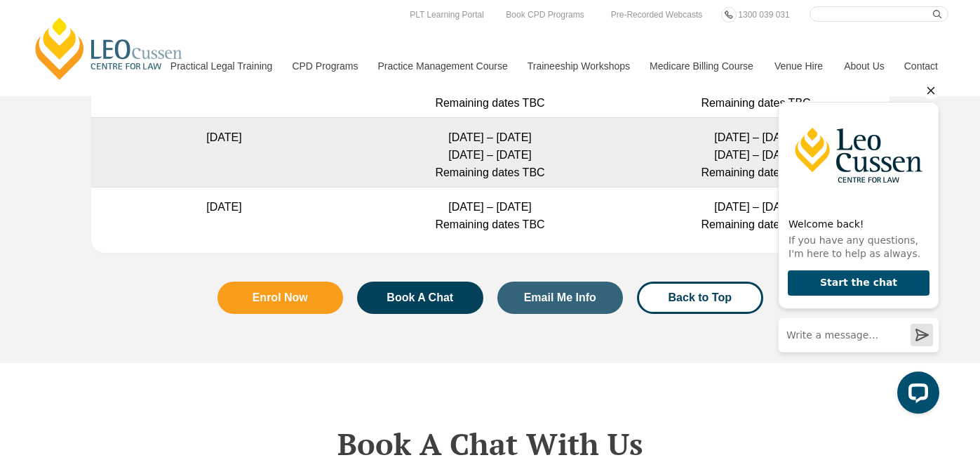 The width and height of the screenshot is (980, 460). Describe the element at coordinates (164, 15) in the screenshot. I see `button: Hide greeting` at that location.